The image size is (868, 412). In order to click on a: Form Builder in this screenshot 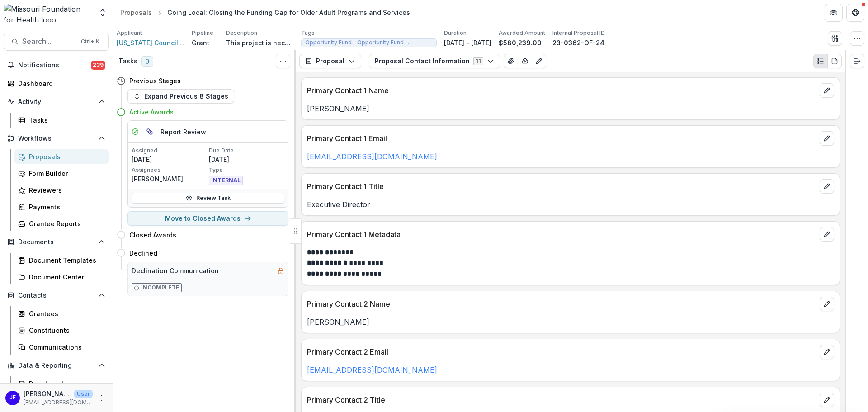, I will do `click(61, 173)`.